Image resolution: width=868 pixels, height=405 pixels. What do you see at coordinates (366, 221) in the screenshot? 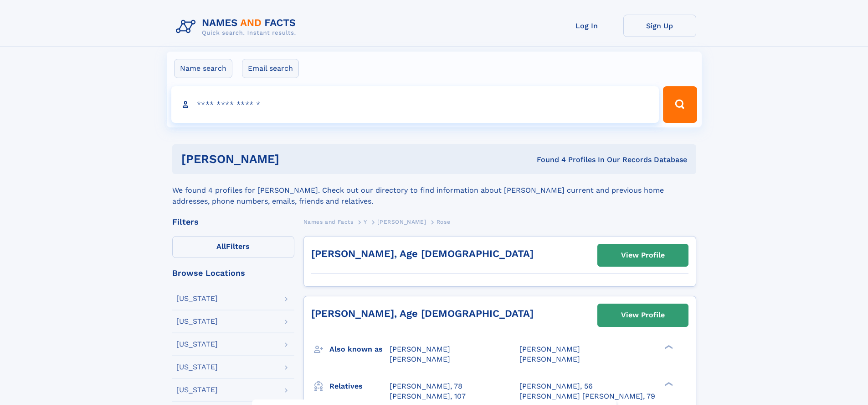
I see `a: Y` at bounding box center [366, 221].